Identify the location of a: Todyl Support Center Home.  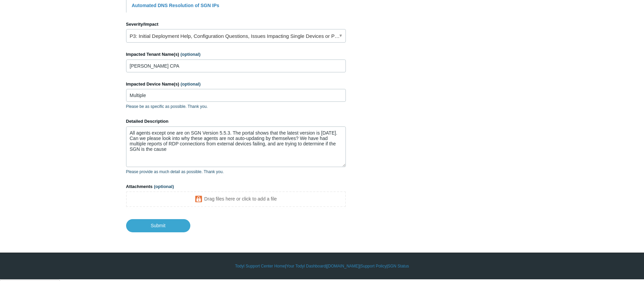
(260, 266).